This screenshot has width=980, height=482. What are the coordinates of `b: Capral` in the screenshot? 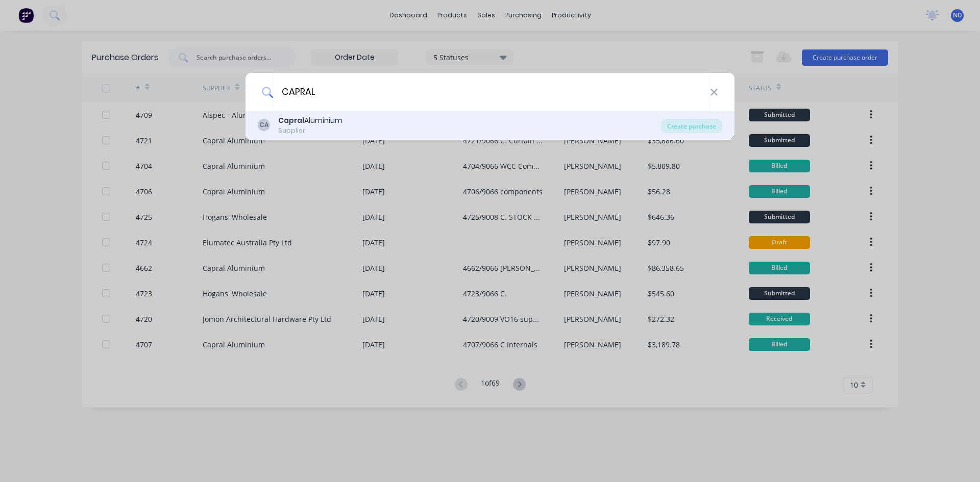 It's located at (291, 121).